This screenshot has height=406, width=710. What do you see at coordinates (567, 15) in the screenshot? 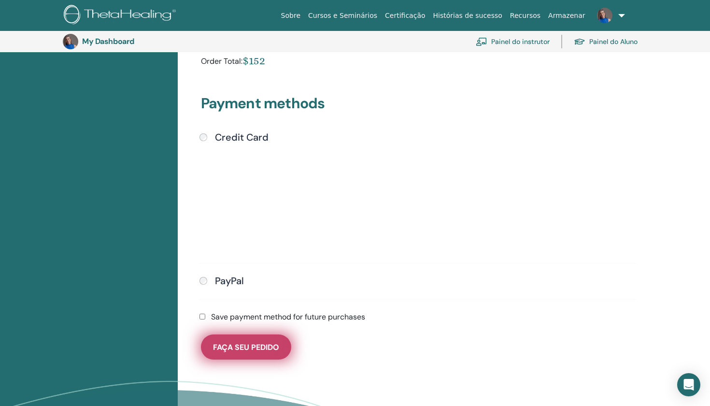
I see `a: Armazenar` at bounding box center [567, 15].